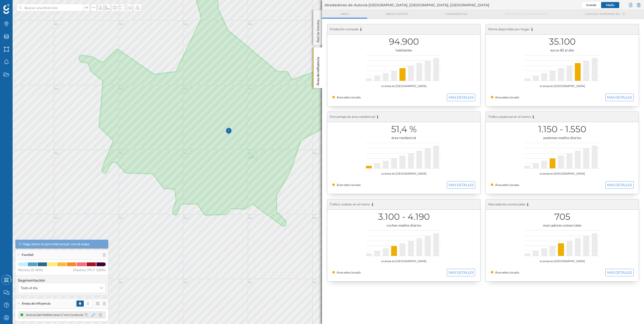 The image size is (644, 324). What do you see at coordinates (89, 270) in the screenshot?
I see `span: Máximo (99,7-100%)` at bounding box center [89, 270].